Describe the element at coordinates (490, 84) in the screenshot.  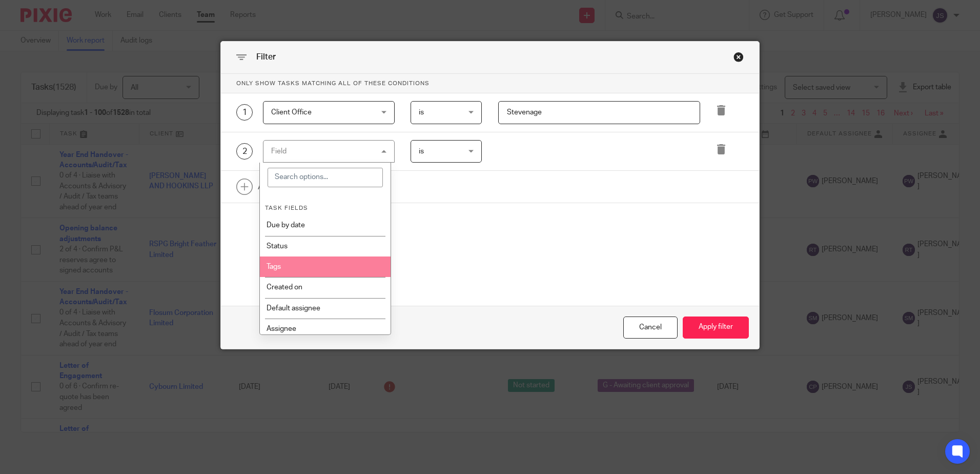
I see `p: Only show tasks matching all of these conditions` at that location.